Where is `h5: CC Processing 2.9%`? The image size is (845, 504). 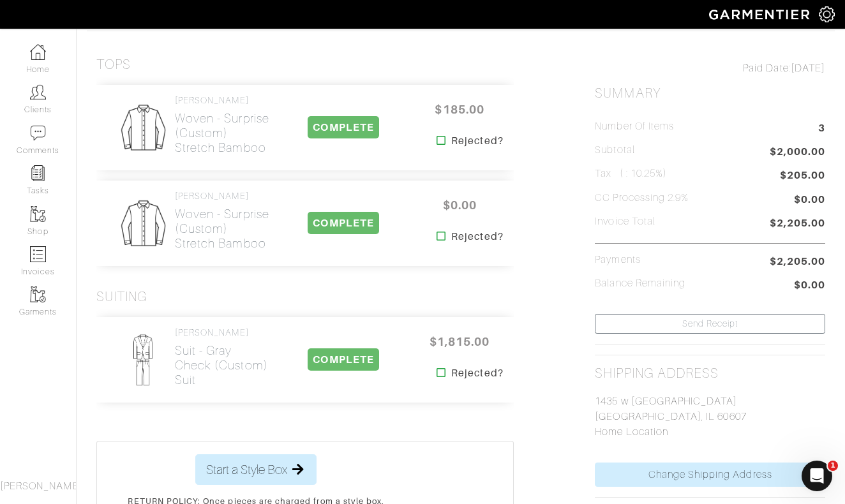 h5: CC Processing 2.9% is located at coordinates (642, 198).